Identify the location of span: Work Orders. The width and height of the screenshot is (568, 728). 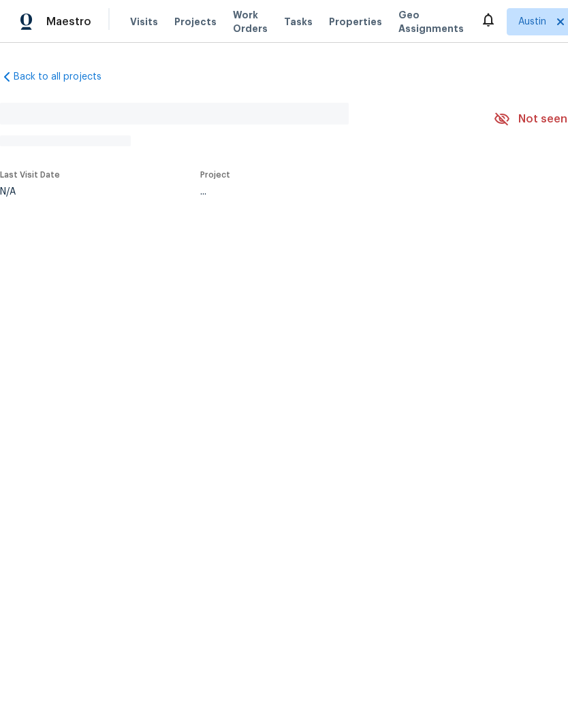
(250, 22).